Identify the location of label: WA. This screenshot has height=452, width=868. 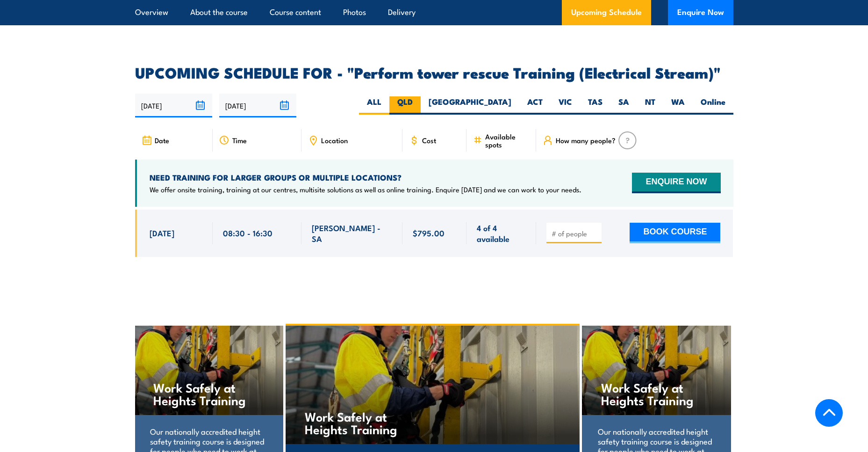
(678, 106).